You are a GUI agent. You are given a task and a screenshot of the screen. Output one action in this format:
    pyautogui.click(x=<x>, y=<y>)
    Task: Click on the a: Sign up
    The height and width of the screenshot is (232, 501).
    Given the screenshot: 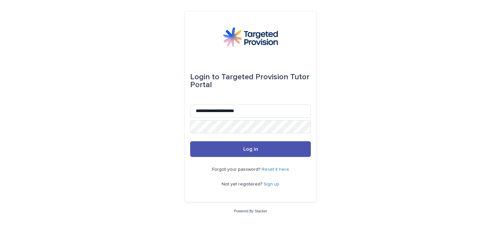 What is the action you would take?
    pyautogui.click(x=271, y=184)
    